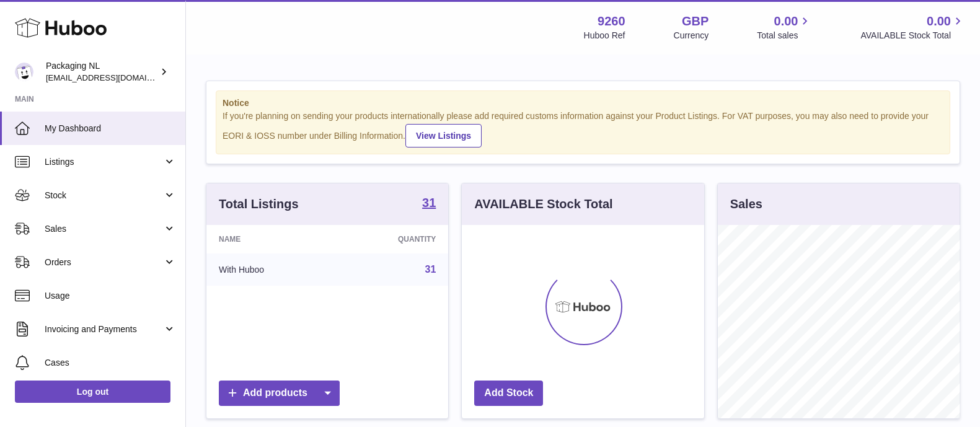 The width and height of the screenshot is (980, 427). I want to click on span: Total sales, so click(784, 35).